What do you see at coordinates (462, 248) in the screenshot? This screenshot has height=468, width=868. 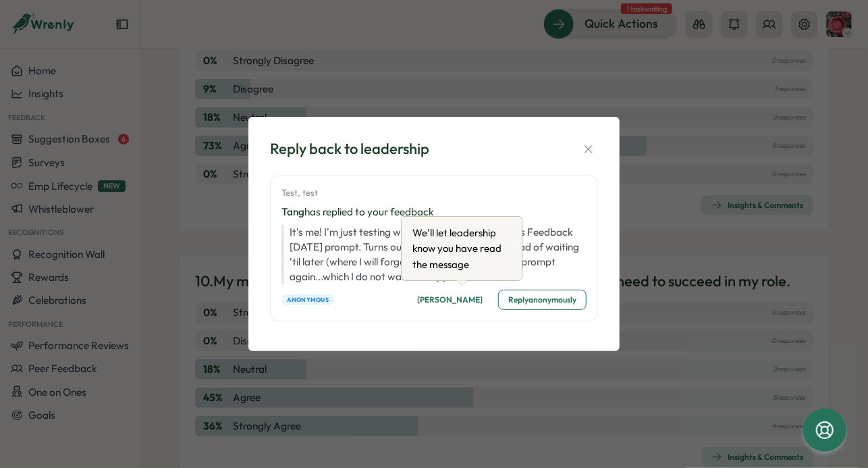 I see `div: We'll let leadership know you have read the message` at bounding box center [462, 248].